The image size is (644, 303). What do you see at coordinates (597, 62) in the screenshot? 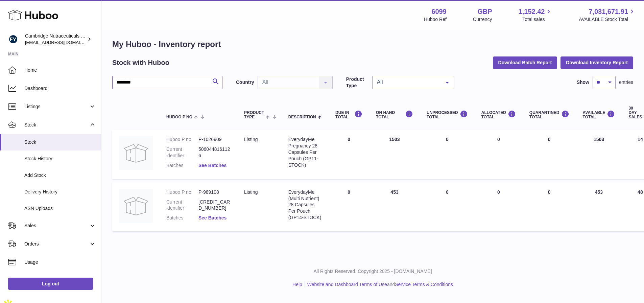
I see `button: Download Inventory Report` at bounding box center [597, 62].